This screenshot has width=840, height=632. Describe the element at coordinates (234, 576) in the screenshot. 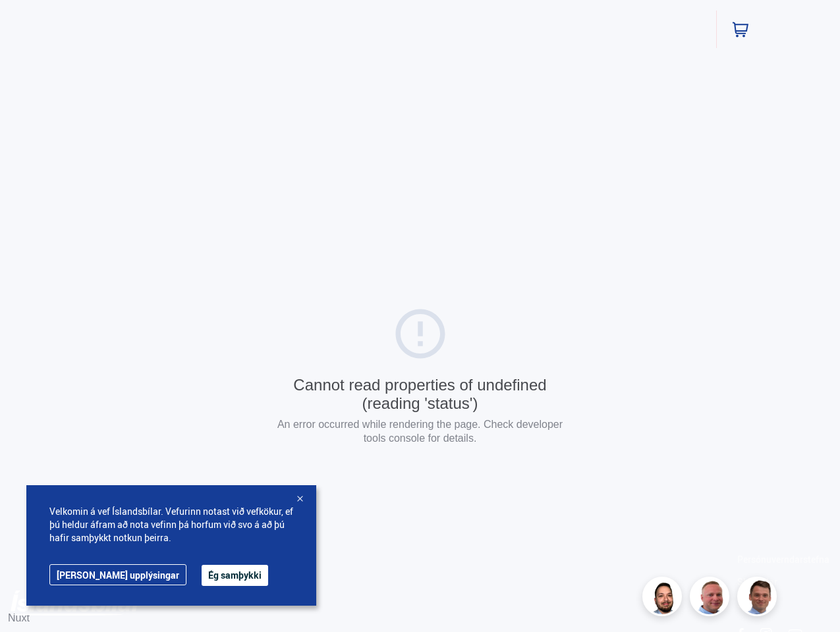

I see `button: Ég samþykki` at that location.